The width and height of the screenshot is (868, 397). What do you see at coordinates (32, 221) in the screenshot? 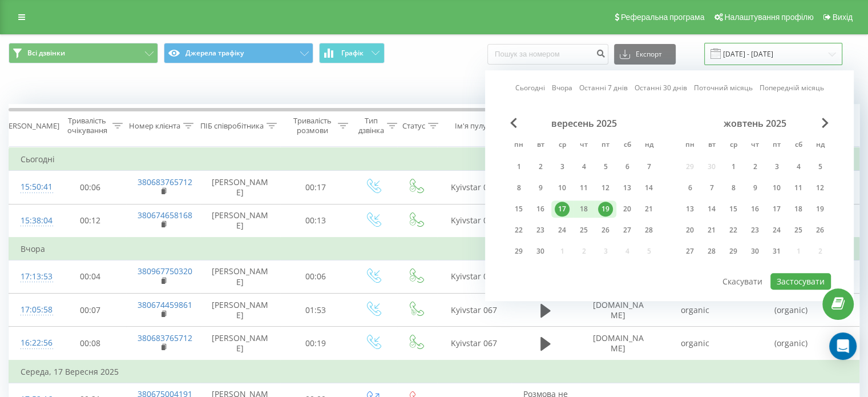
I see `div: 15:38:04` at bounding box center [32, 221].